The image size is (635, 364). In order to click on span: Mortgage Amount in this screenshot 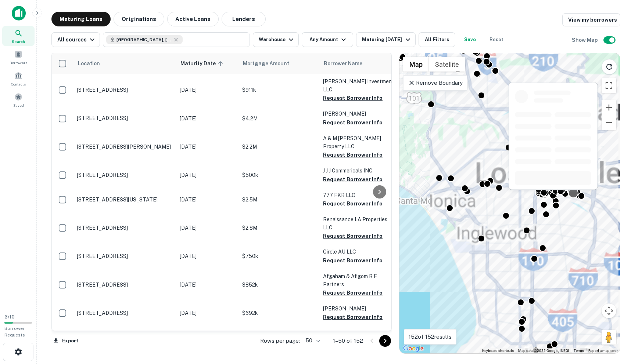, I will do `click(271, 64)`.